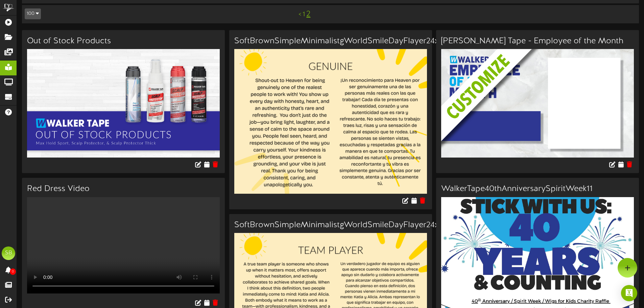 Image resolution: width=644 pixels, height=308 pixels. Describe the element at coordinates (543, 116) in the screenshot. I see `img: customize_overlay-33eb2c126fd3cb1579feece5bc878b72.png` at that location.